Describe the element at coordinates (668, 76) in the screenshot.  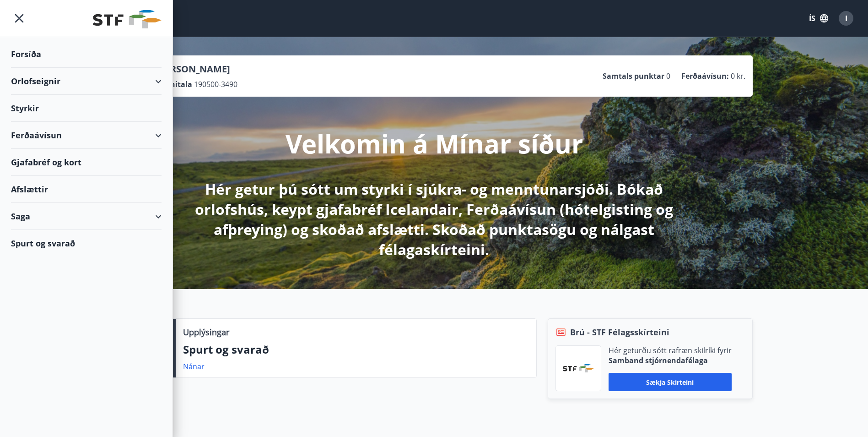
I see `span: 0` at that location.